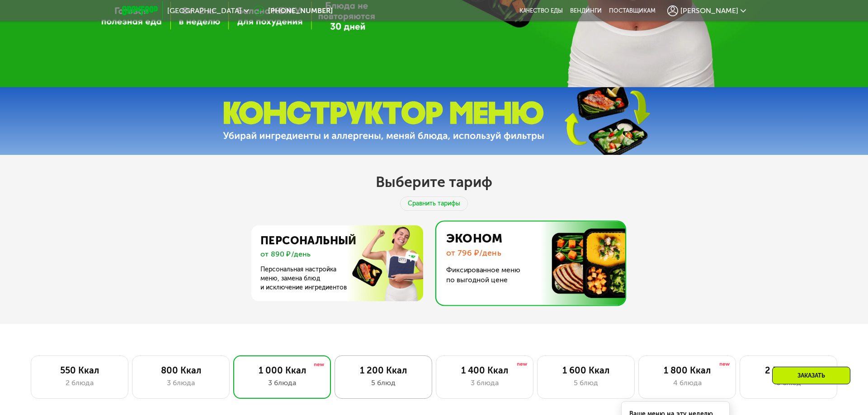  What do you see at coordinates (79, 370) in the screenshot?
I see `div: 550 Ккал` at bounding box center [79, 370].